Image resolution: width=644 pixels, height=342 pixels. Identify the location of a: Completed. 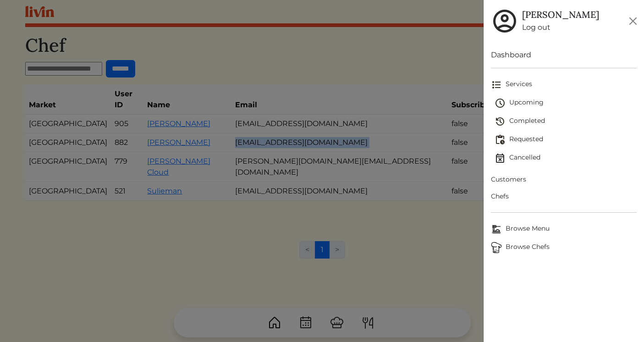
(566, 122).